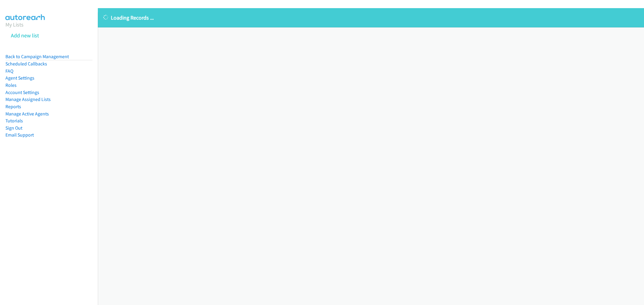 Image resolution: width=644 pixels, height=305 pixels. I want to click on a: Scheduled Callbacks, so click(27, 64).